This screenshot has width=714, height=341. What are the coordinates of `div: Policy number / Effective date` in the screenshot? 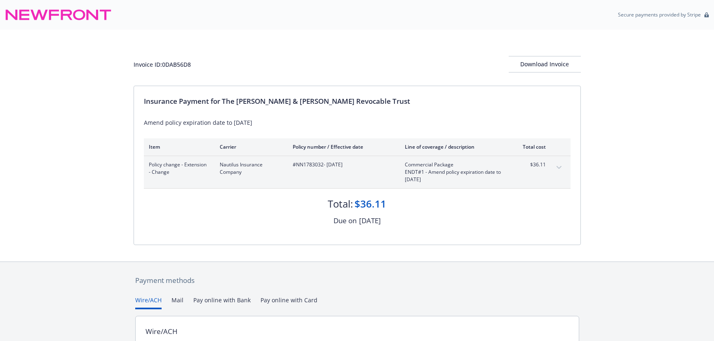 It's located at (342, 147).